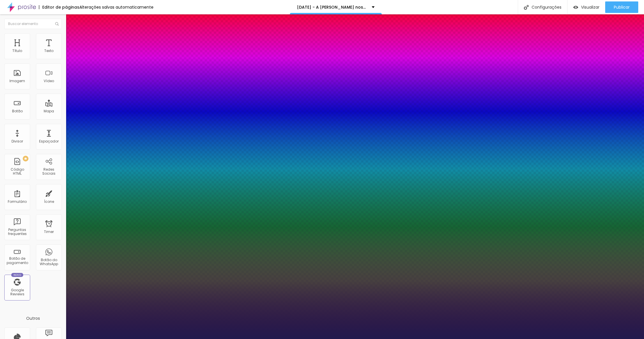  I want to click on div: Novo, so click(17, 275).